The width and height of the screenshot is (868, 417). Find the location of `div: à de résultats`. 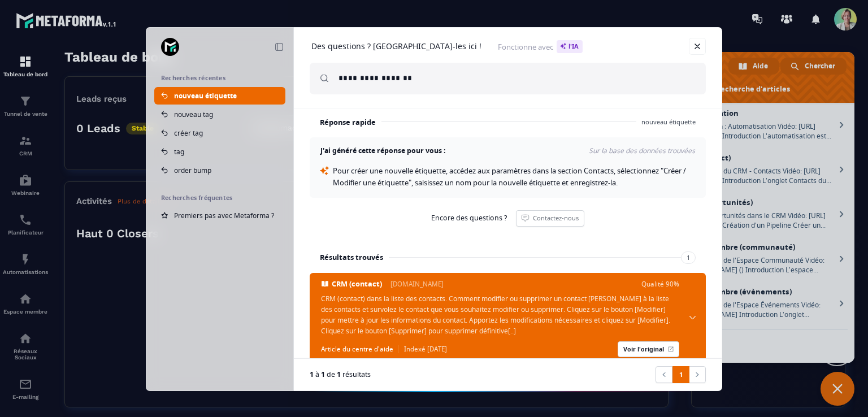

div: à de résultats is located at coordinates (480, 374).